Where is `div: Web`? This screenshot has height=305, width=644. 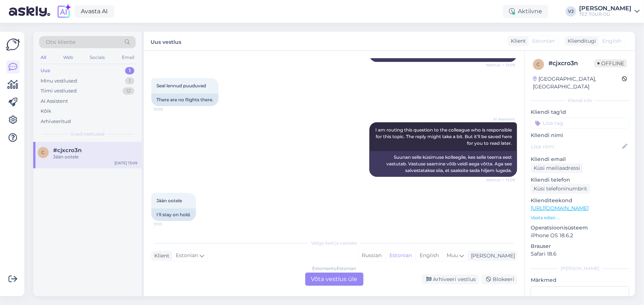 div: Web is located at coordinates (68, 57).